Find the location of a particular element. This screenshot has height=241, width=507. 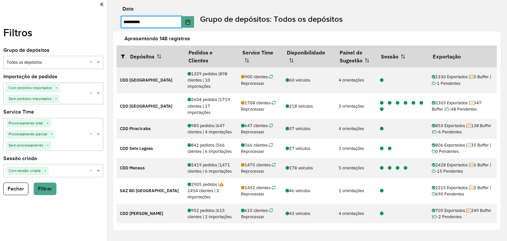

span: Sem processamento is located at coordinates (26, 145).